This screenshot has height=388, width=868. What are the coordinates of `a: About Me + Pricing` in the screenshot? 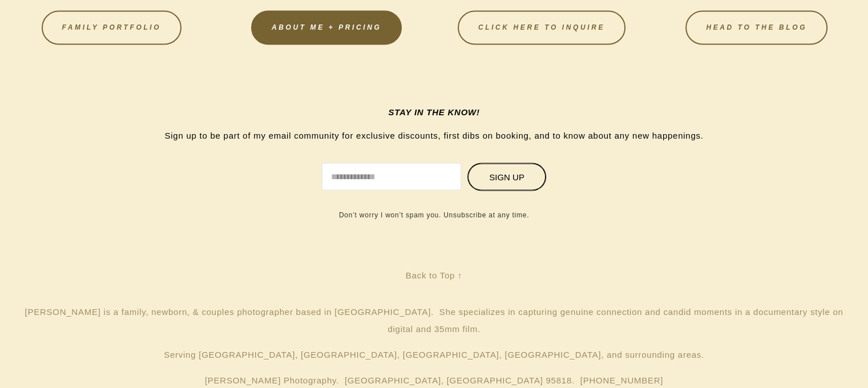 It's located at (327, 28).